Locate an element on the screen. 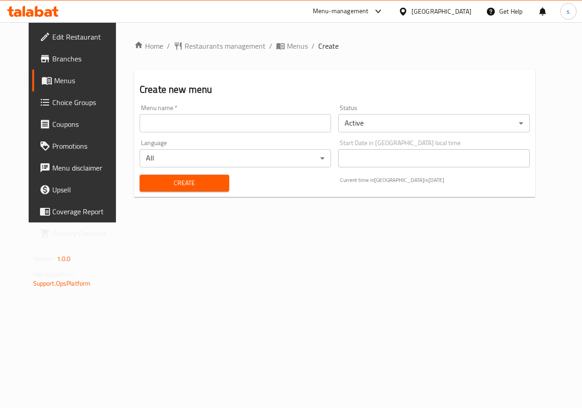 The width and height of the screenshot is (582, 408). span: Choice Groups is located at coordinates (85, 102).